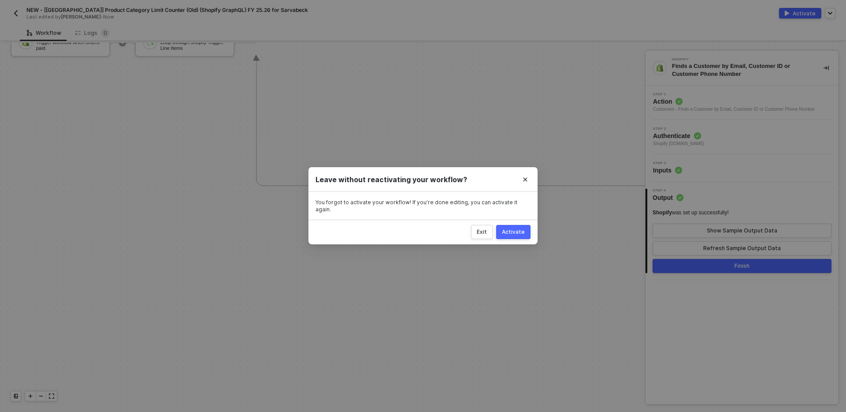 This screenshot has height=412, width=846. What do you see at coordinates (668, 163) in the screenshot?
I see `span: Step 3` at bounding box center [668, 163].